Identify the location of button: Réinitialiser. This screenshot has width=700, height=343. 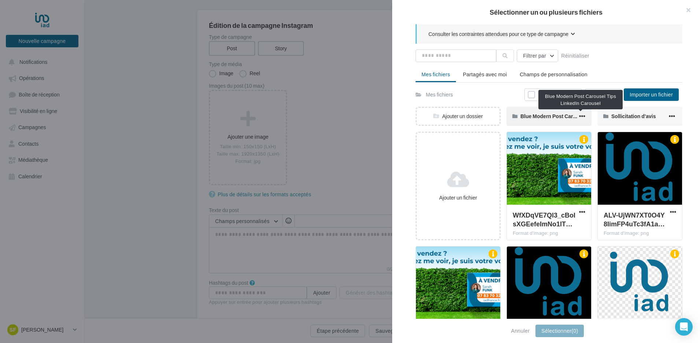
(575, 56).